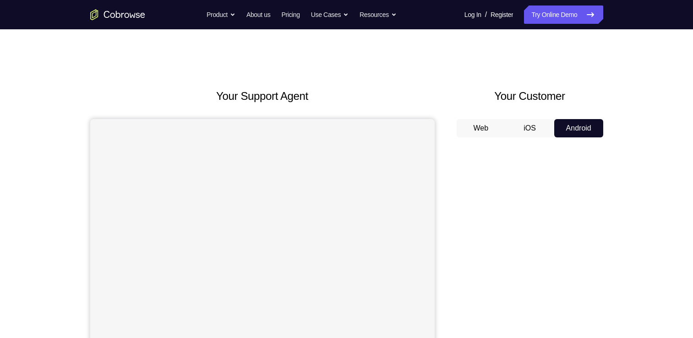  What do you see at coordinates (378, 15) in the screenshot?
I see `button: Resources` at bounding box center [378, 15].